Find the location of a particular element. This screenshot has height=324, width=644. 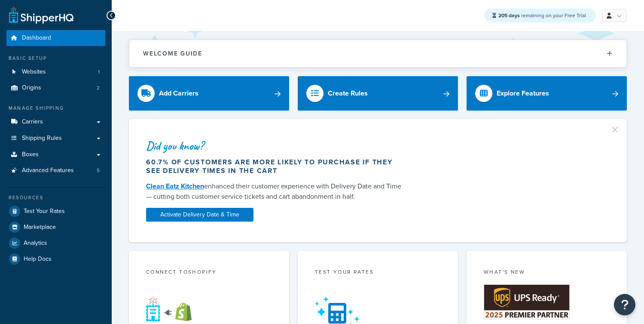

a: Help Docs is located at coordinates (56, 258).